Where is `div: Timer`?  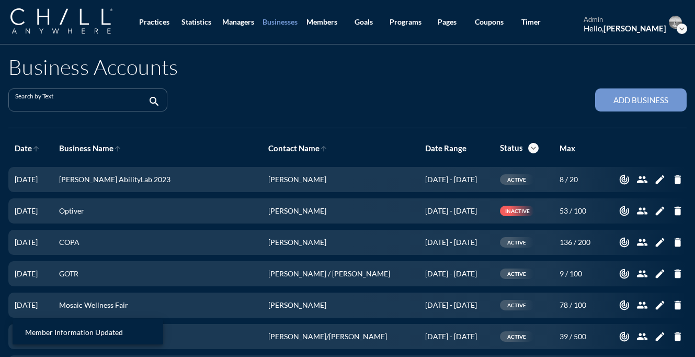 div: Timer is located at coordinates (531, 22).